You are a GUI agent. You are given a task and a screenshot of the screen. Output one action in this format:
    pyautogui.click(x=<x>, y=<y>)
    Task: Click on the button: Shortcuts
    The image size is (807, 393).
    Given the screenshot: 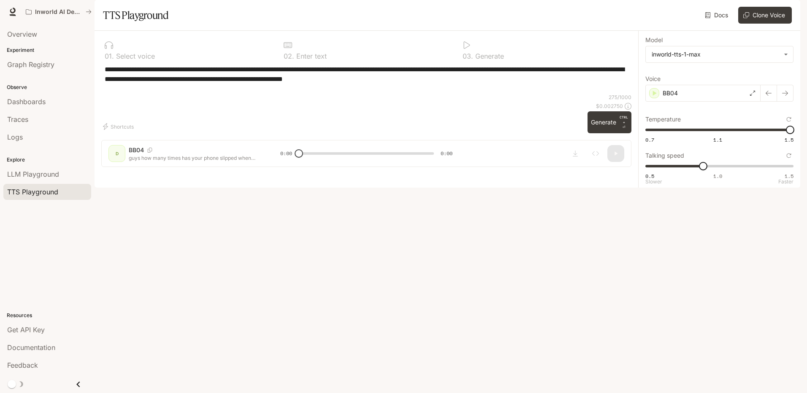 What is the action you would take?
    pyautogui.click(x=119, y=127)
    